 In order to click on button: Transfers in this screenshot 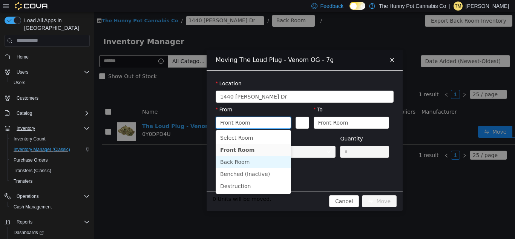, I will do `click(50, 181)`.